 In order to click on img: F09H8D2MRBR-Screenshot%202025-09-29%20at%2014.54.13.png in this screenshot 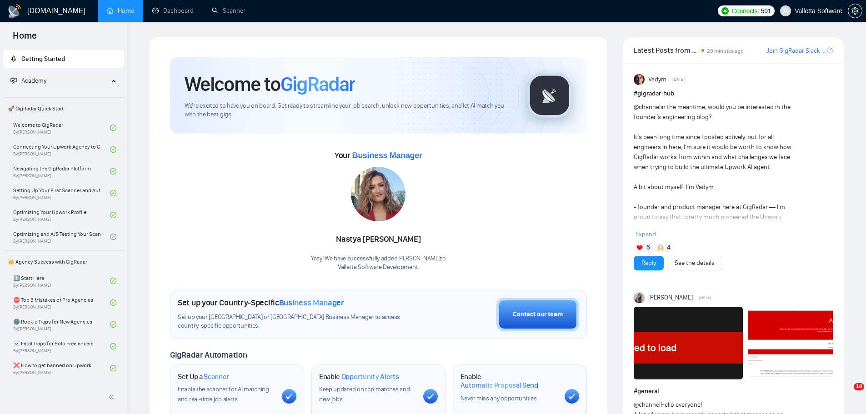, I will do `click(688, 343)`.